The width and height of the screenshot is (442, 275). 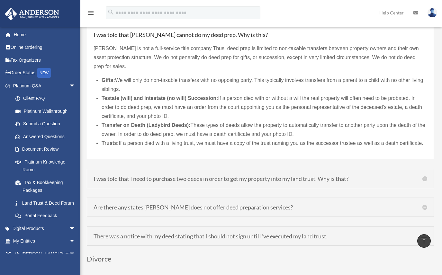 What do you see at coordinates (260, 179) in the screenshot?
I see `h5: I was told that I need to purchase two deeds in order to get my property into my land trust. Why ...` at bounding box center [260, 179].